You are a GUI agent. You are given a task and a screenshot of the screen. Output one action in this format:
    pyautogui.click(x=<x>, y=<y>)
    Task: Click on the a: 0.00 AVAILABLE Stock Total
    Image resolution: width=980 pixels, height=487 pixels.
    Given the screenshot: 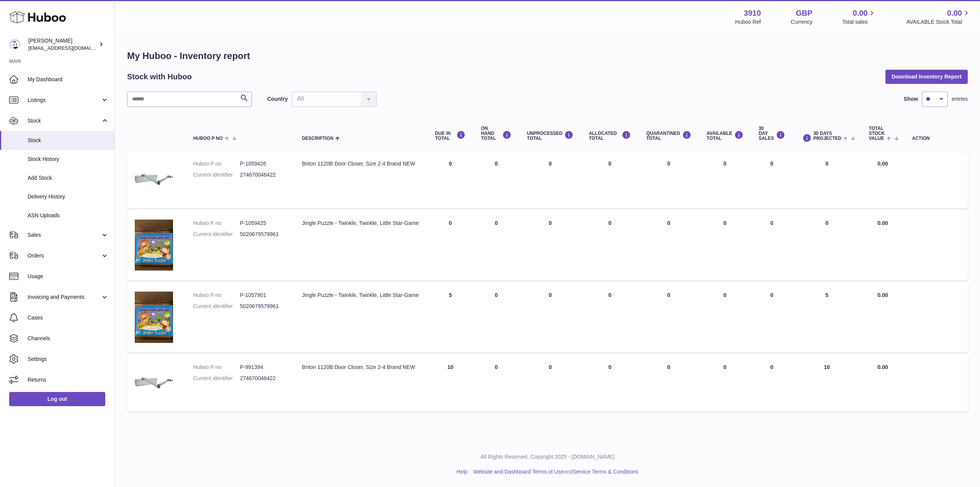 What is the action you would take?
    pyautogui.click(x=938, y=17)
    